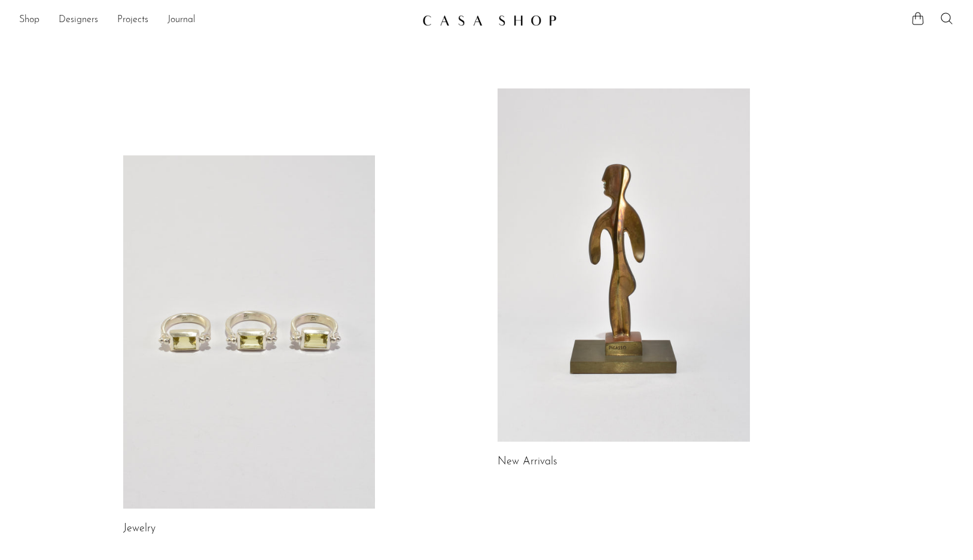 This screenshot has height=560, width=973. What do you see at coordinates (139, 529) in the screenshot?
I see `a: Jewelry` at bounding box center [139, 529].